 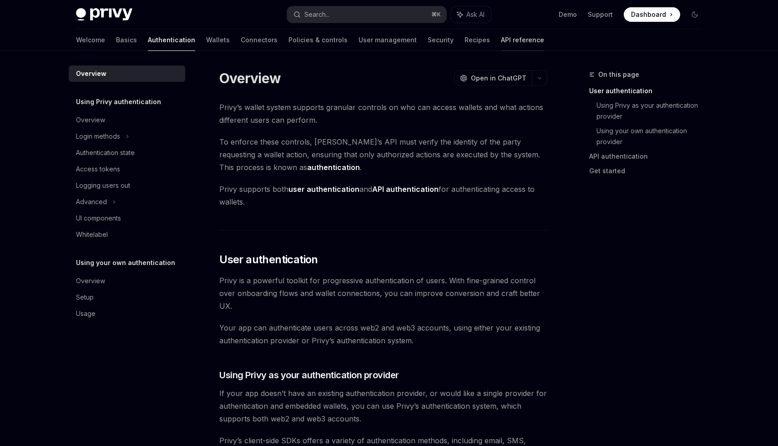 What do you see at coordinates (127, 218) in the screenshot?
I see `a: UI components` at bounding box center [127, 218].